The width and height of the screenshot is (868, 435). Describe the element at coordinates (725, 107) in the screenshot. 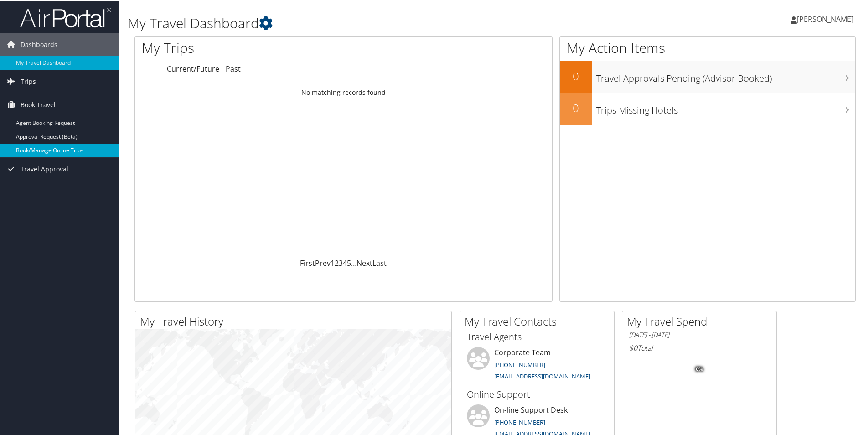

I see `h3: Trips Missing Hotels` at that location.